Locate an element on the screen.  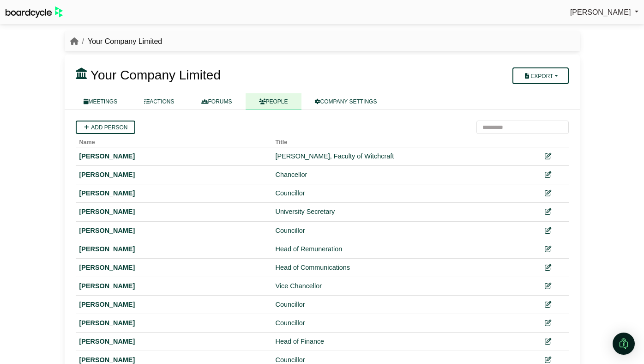
div: Open Intercom Messenger is located at coordinates (624, 344).